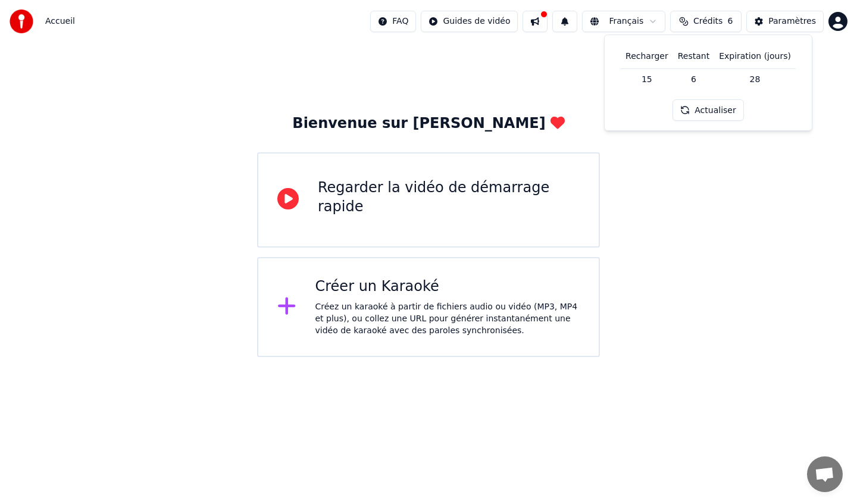 This screenshot has width=857, height=504. What do you see at coordinates (785, 21) in the screenshot?
I see `button: Paramètres` at bounding box center [785, 21].